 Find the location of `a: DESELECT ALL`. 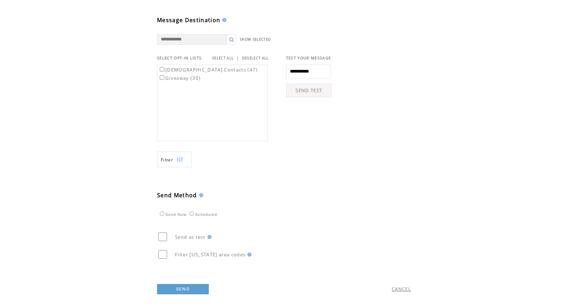

a: DESELECT ALL is located at coordinates (255, 58).